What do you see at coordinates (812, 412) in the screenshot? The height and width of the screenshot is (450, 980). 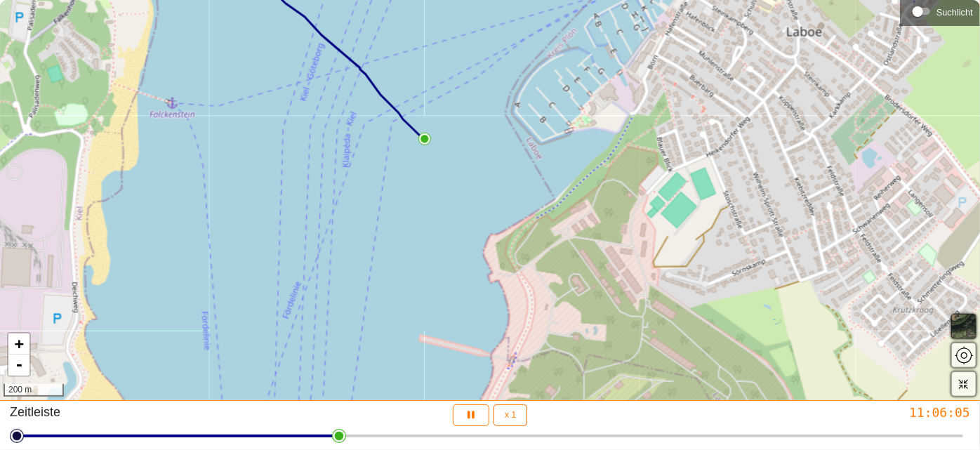 I see `div: 11:06:05` at bounding box center [812, 412].